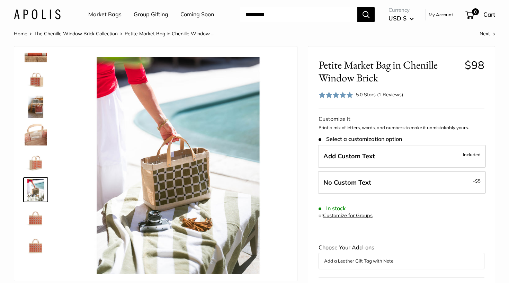 The image size is (509, 283). What do you see at coordinates (472, 154) in the screenshot?
I see `span: Included` at bounding box center [472, 154].